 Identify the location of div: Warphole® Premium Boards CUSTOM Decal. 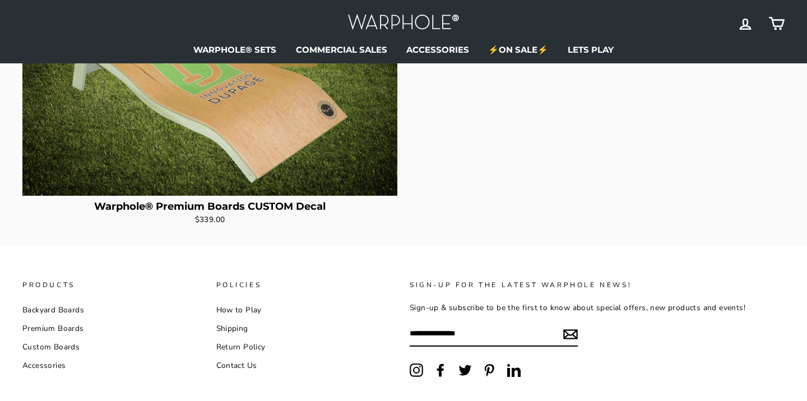
(210, 206).